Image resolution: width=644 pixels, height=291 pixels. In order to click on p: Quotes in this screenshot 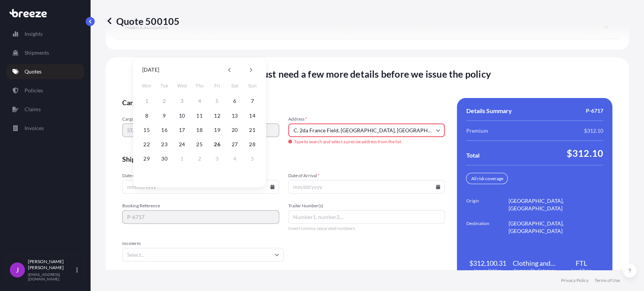, I will do `click(33, 71)`.